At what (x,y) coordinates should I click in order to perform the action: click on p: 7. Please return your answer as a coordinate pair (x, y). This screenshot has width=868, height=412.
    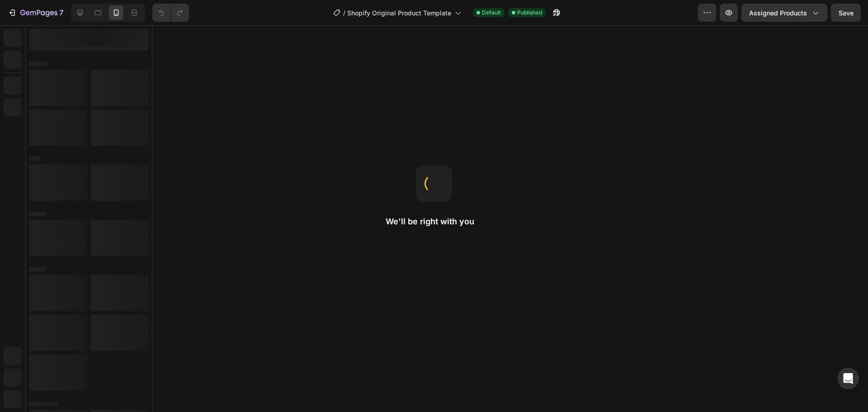
    Looking at the image, I should click on (61, 13).